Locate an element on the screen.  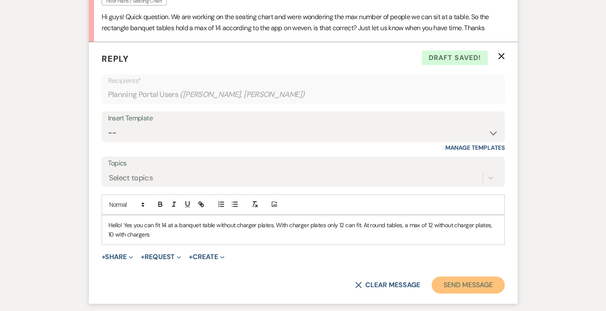
div: Select topics is located at coordinates (131, 177).